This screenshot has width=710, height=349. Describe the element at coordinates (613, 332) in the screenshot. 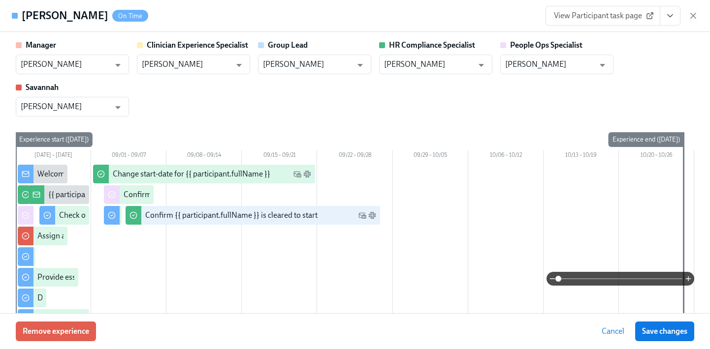

I see `span: Cancel` at that location.